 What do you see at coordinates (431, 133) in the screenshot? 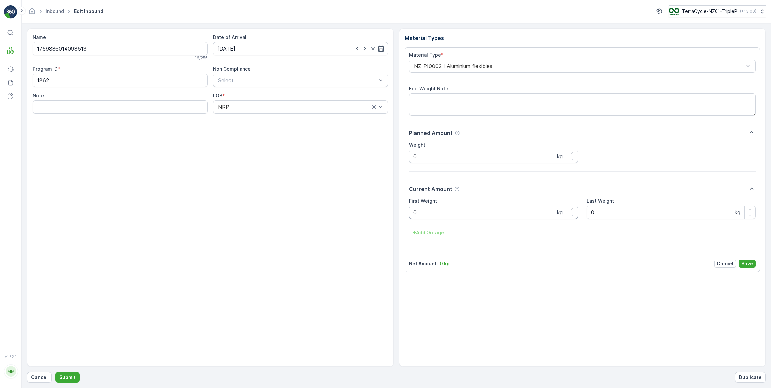
I see `p: Planned Amount` at bounding box center [431, 133].